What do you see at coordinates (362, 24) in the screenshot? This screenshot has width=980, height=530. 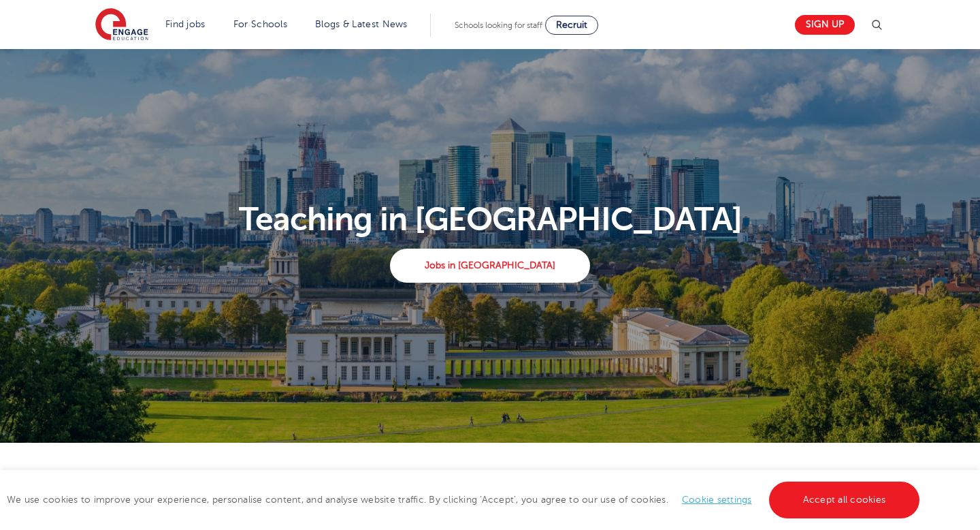 I see `a: Blogs & Latest News` at bounding box center [362, 24].